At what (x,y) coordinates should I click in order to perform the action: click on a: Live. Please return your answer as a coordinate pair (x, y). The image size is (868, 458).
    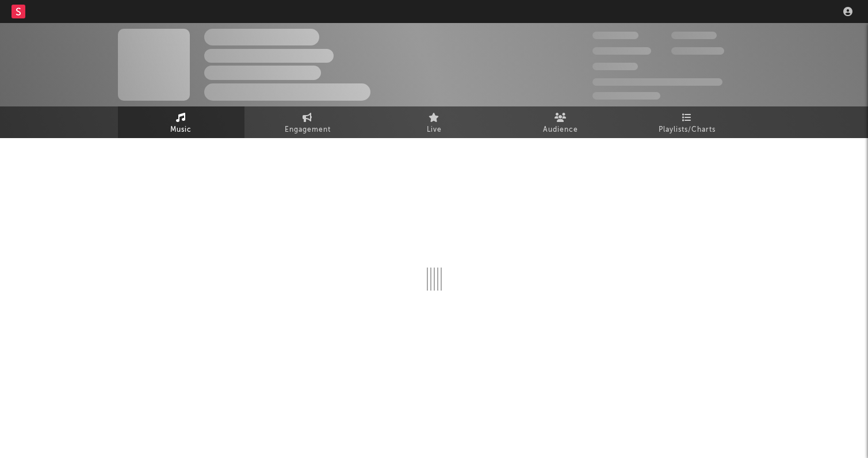
    Looking at the image, I should click on (434, 122).